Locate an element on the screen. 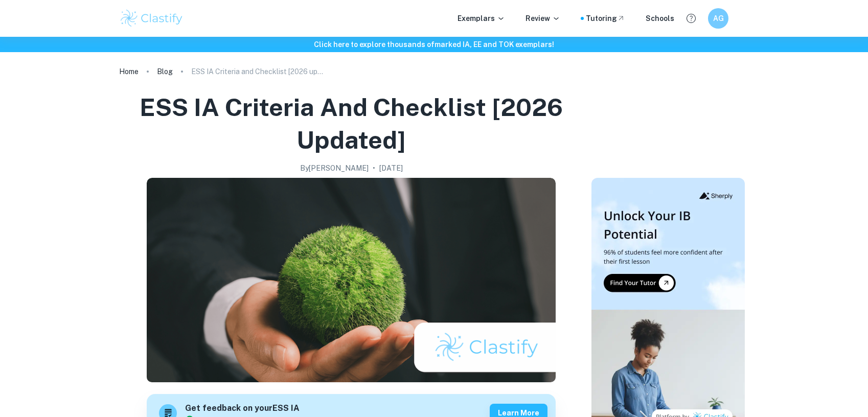  a: Schools is located at coordinates (660, 18).